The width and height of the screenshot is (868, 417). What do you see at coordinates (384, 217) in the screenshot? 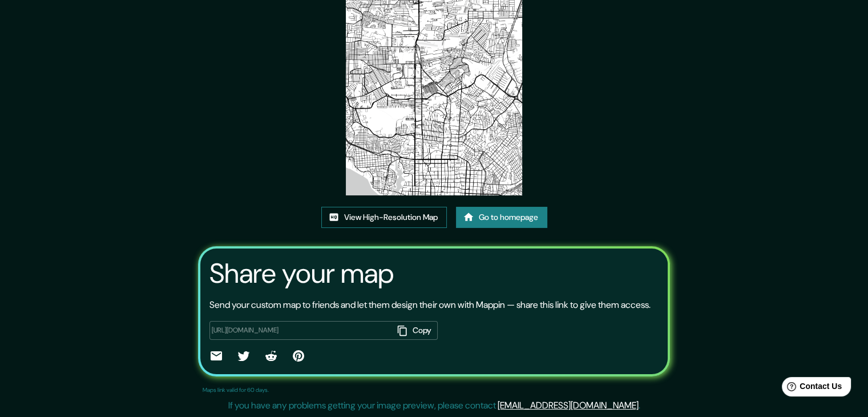
I see `a: View High-Resolution Map` at bounding box center [384, 217].